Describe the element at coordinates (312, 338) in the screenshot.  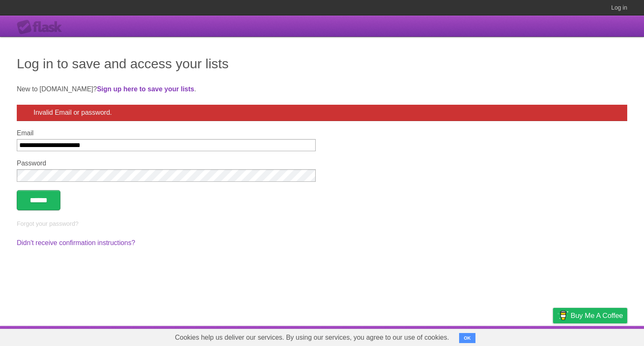
I see `span: Cookies help us deliver our services. By using our services, you agree to our use of cookies.` at that location.